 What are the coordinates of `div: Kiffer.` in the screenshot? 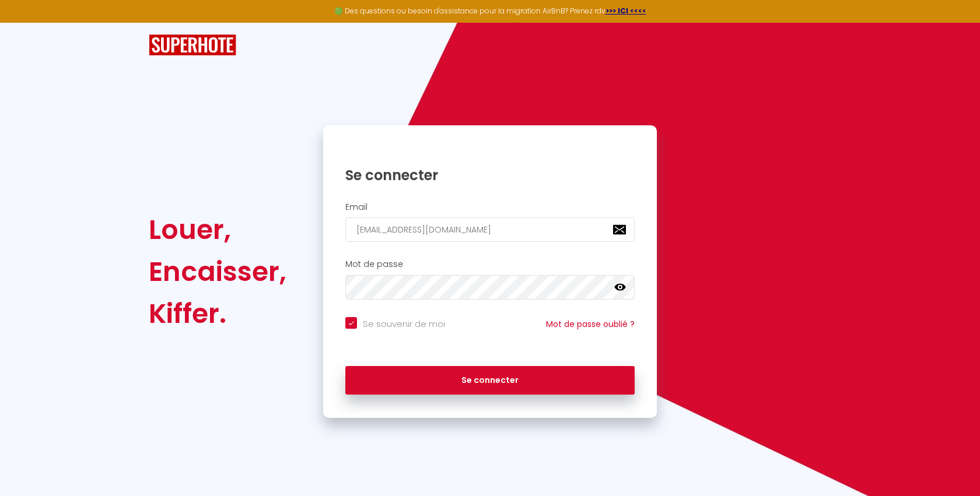 It's located at (218, 313).